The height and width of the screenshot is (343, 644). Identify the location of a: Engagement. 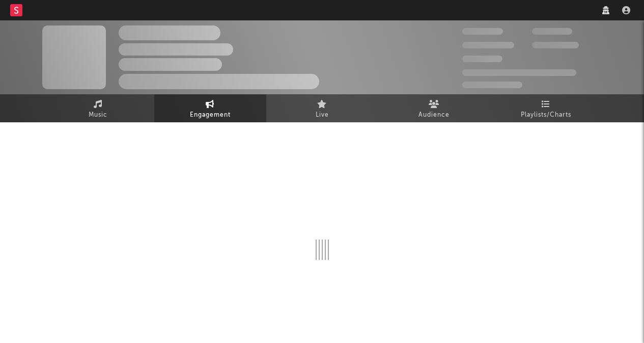
(210, 108).